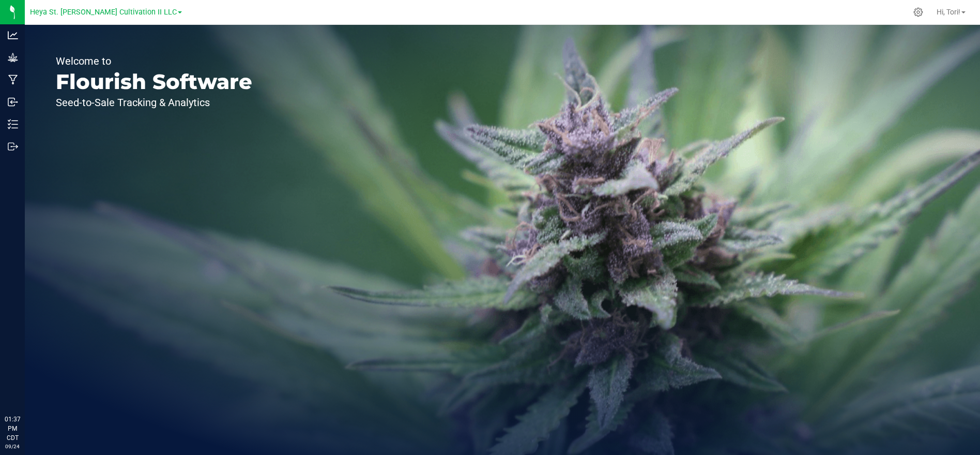  I want to click on div: Manage settings, so click(918, 12).